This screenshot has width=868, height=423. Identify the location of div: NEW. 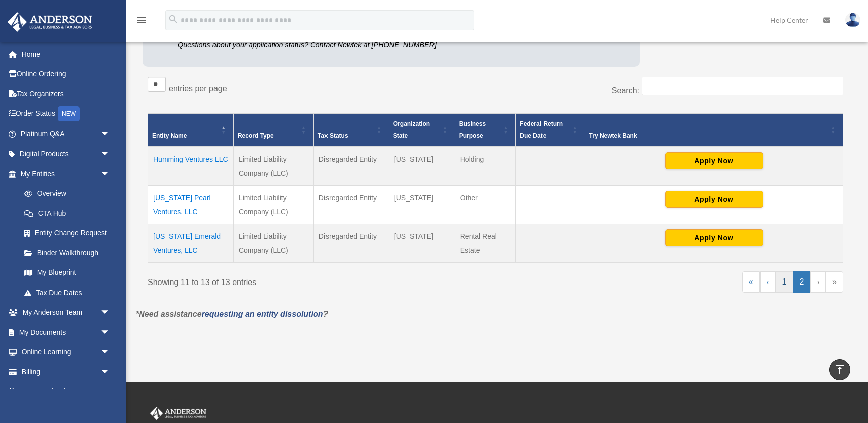
(69, 114).